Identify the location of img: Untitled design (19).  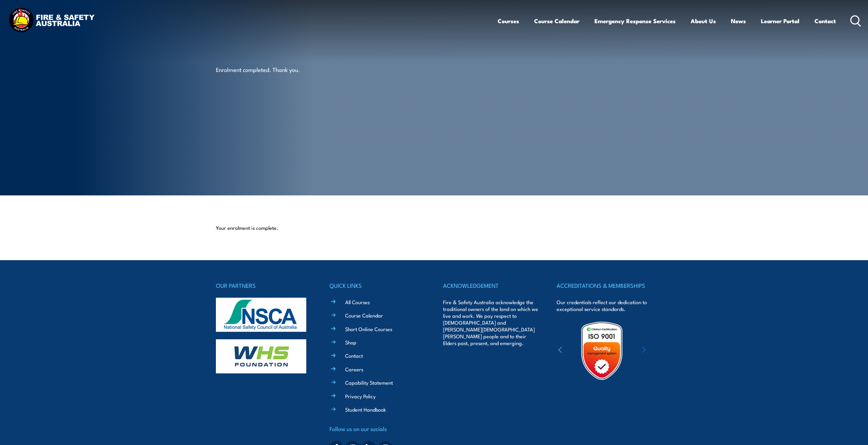
(602, 351).